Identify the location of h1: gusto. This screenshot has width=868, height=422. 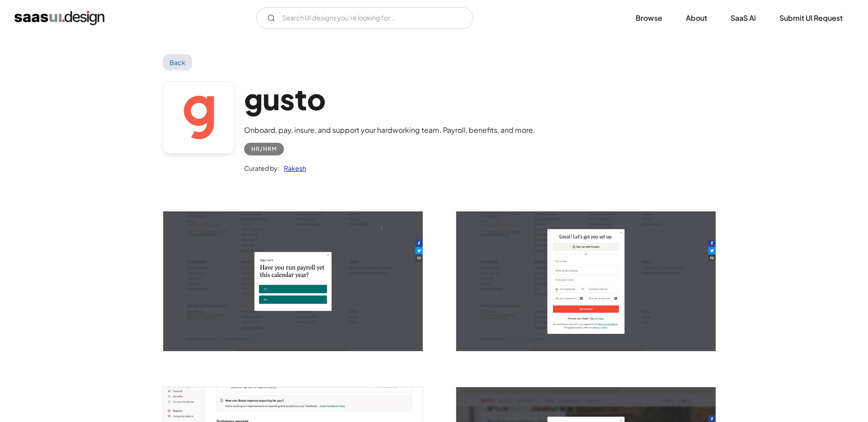
(390, 99).